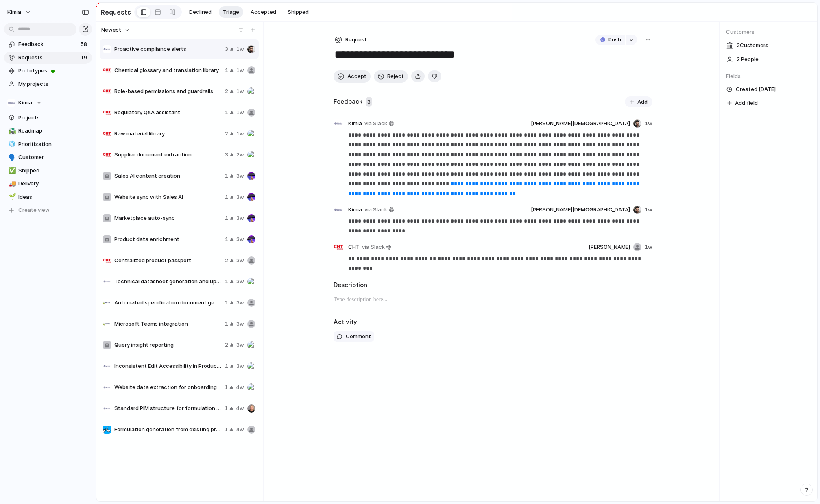 The image size is (820, 504). What do you see at coordinates (354, 337) in the screenshot?
I see `button: Comment` at bounding box center [354, 337].